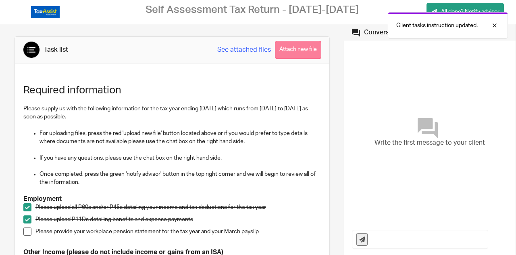  I want to click on p: Please upload all P60s and/or P45s detailing your income and tax deductions for the tax year, so click(178, 207).